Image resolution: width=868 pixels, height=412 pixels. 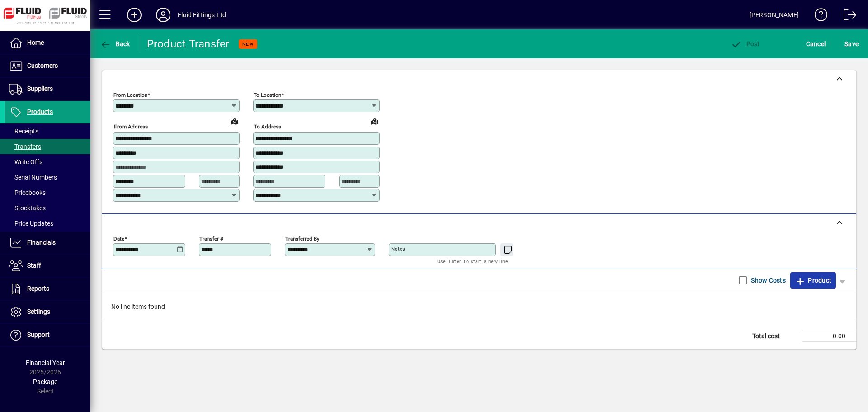 I want to click on span: Price Updates, so click(x=31, y=223).